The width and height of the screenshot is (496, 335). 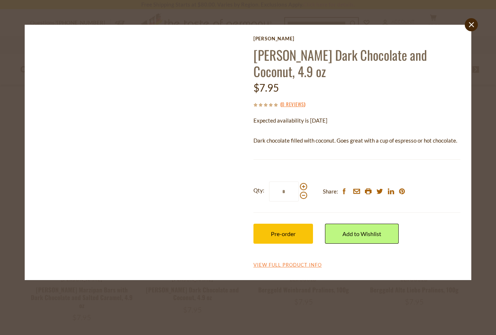 What do you see at coordinates (357, 140) in the screenshot?
I see `p: Dark chocolate filled with coconut. Goes great with a cup of espresso or hot chocolate.` at bounding box center [357, 140].